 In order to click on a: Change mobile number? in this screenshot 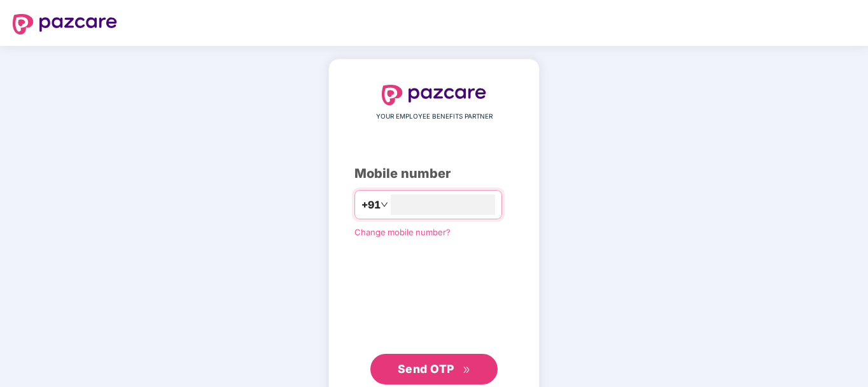, I will do `click(402, 232)`.